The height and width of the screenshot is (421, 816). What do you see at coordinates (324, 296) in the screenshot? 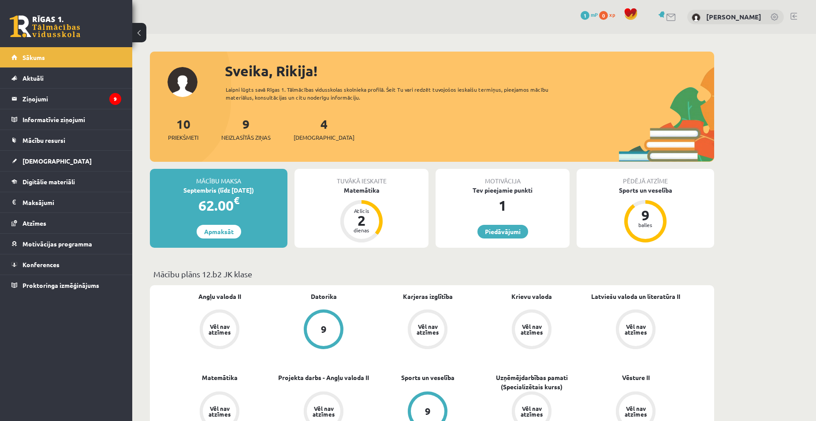
I see `a: Datorika` at bounding box center [324, 296].